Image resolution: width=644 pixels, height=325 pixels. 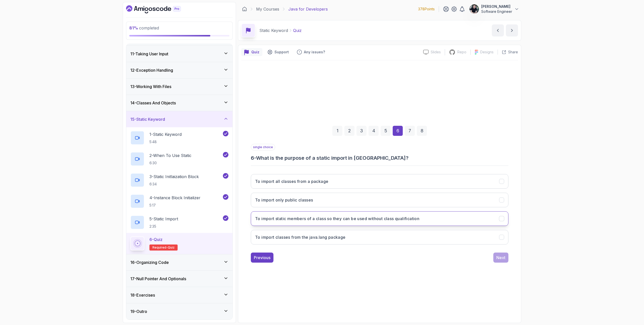 I want to click on p: single choice, so click(x=263, y=147).